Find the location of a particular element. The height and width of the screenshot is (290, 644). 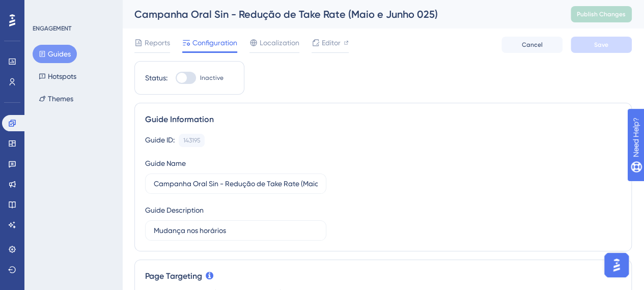

button: Cancel is located at coordinates (532, 45).